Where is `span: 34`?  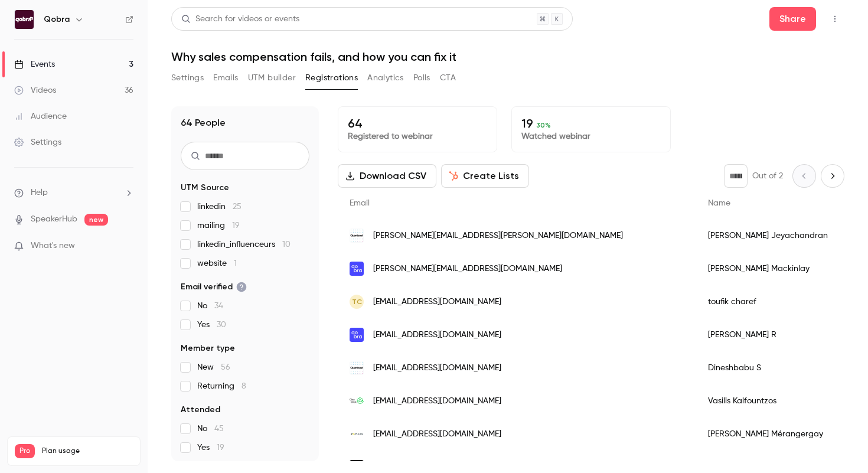 span: 34 is located at coordinates (219, 306).